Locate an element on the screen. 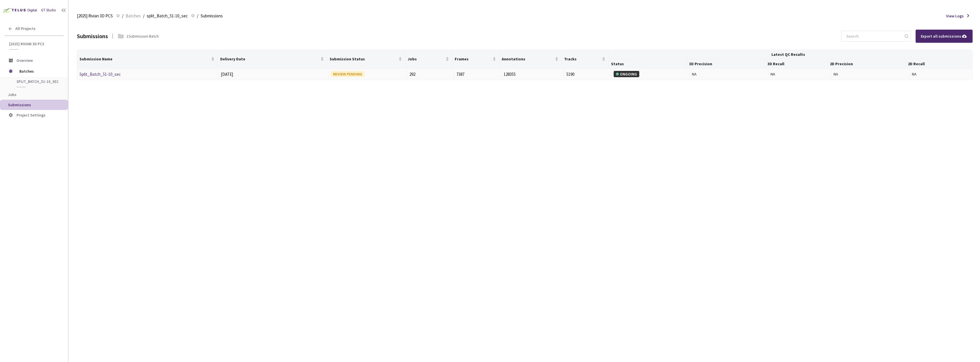 This screenshot has width=980, height=362. div: 5190 is located at coordinates (587, 75).